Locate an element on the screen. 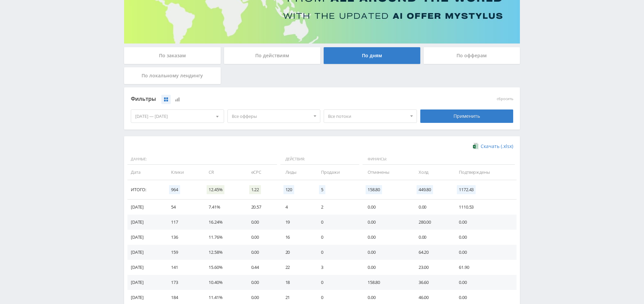  span: 5 is located at coordinates (322, 190).